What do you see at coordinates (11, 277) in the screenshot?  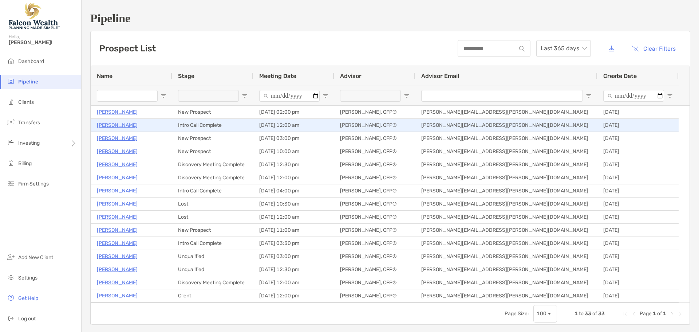 I see `img: settings icon` at bounding box center [11, 277].